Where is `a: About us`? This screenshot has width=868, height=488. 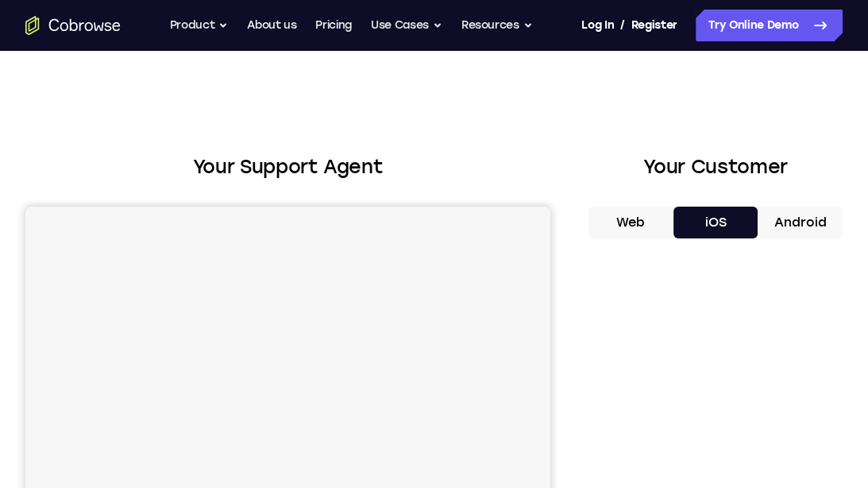 a: About us is located at coordinates (271, 25).